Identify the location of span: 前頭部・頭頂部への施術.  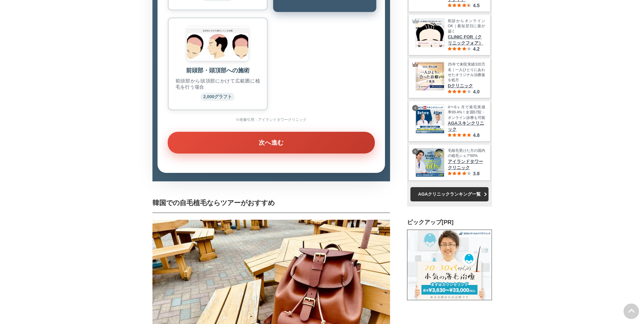
(218, 70).